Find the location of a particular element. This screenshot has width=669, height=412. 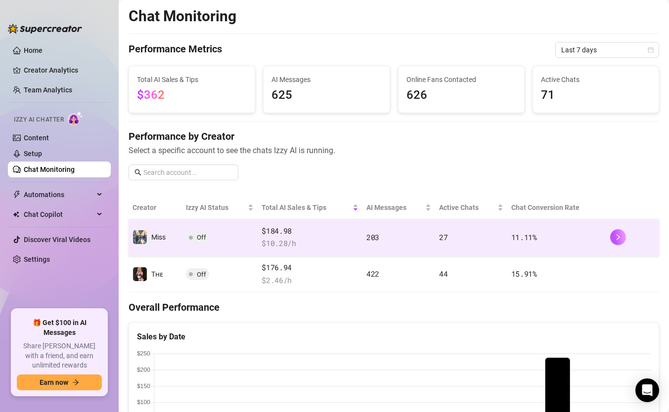

span: arrow-right is located at coordinates (76, 383).